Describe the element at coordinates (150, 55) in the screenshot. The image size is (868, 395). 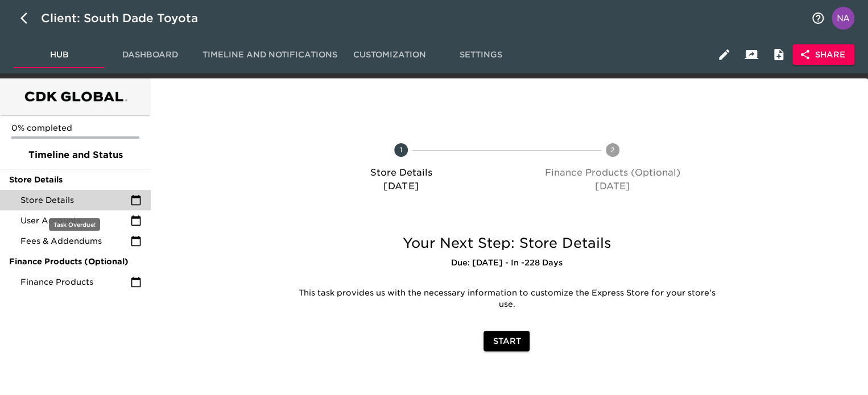
I see `span: Dashboard` at that location.